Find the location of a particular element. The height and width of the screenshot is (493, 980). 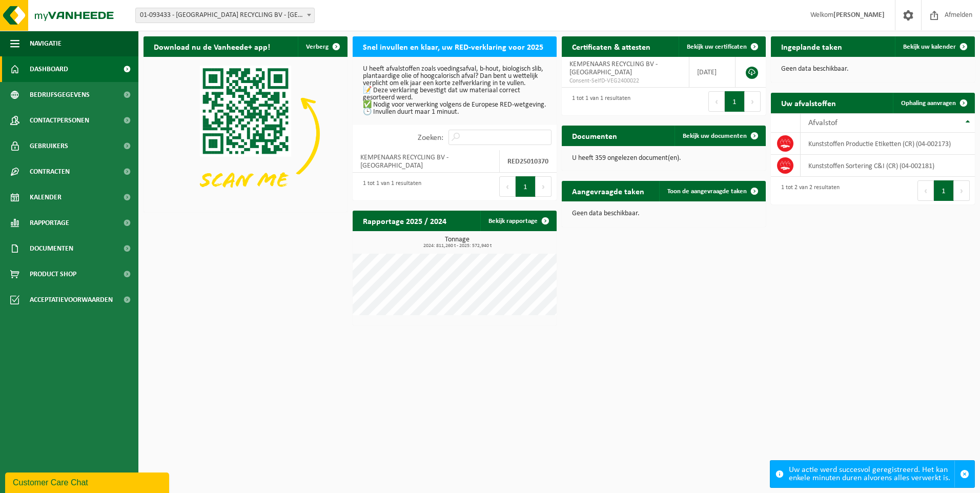

p: U heeft 359 ongelezen document(en). is located at coordinates (664, 159).